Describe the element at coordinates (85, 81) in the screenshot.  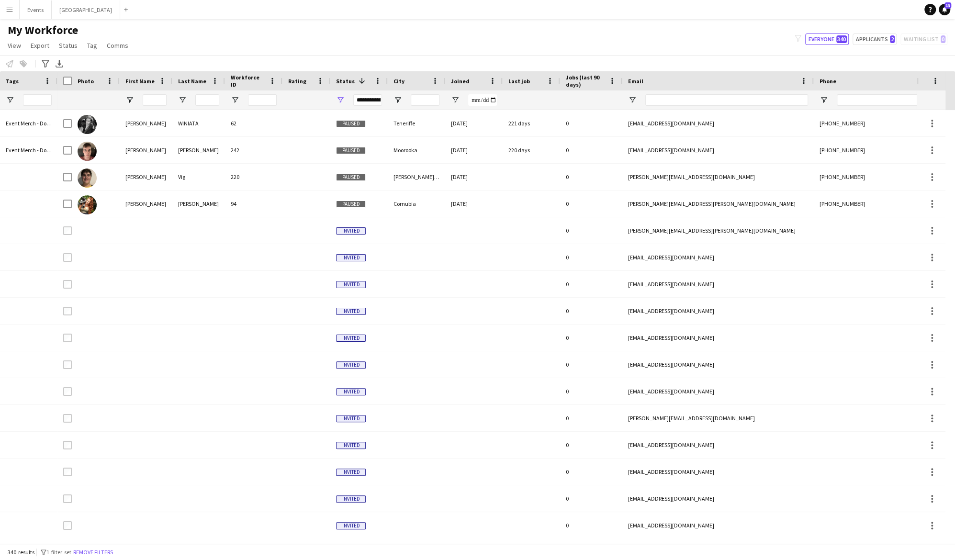
I see `span: Photo` at that location.